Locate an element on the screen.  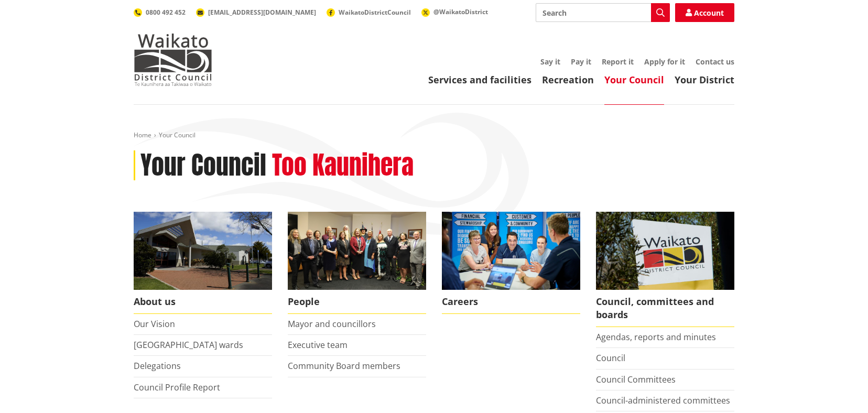
a: Home is located at coordinates (143, 135).